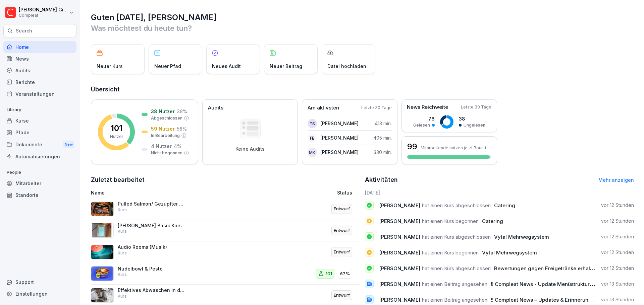 Image resolution: width=644 pixels, height=305 pixels. I want to click on p: Keine Audits, so click(250, 149).